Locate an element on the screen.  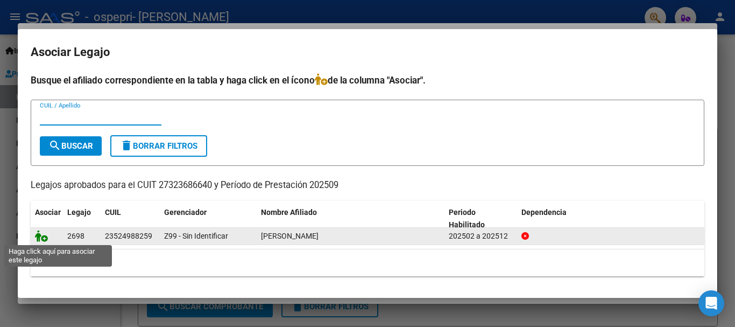
datatable-header-cell: Legajo is located at coordinates (82, 218).